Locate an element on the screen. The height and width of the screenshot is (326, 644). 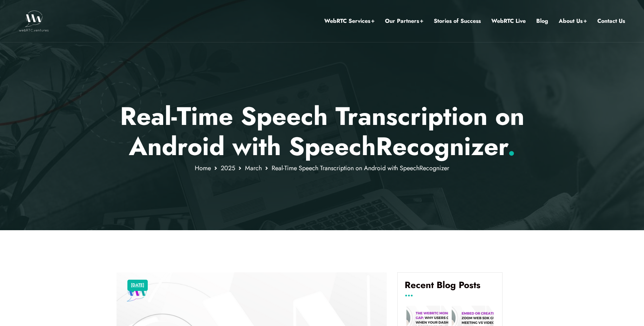
a: Our Partners is located at coordinates (404, 21).